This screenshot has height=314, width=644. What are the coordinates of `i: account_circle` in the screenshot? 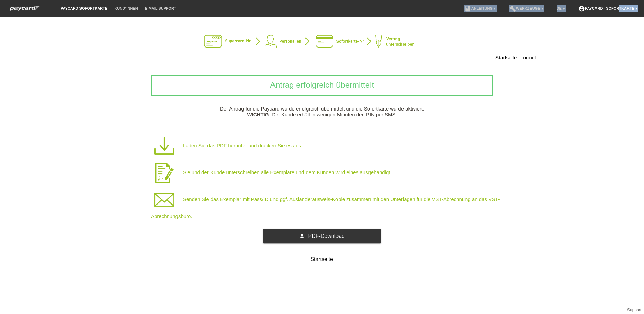 It's located at (582, 9).